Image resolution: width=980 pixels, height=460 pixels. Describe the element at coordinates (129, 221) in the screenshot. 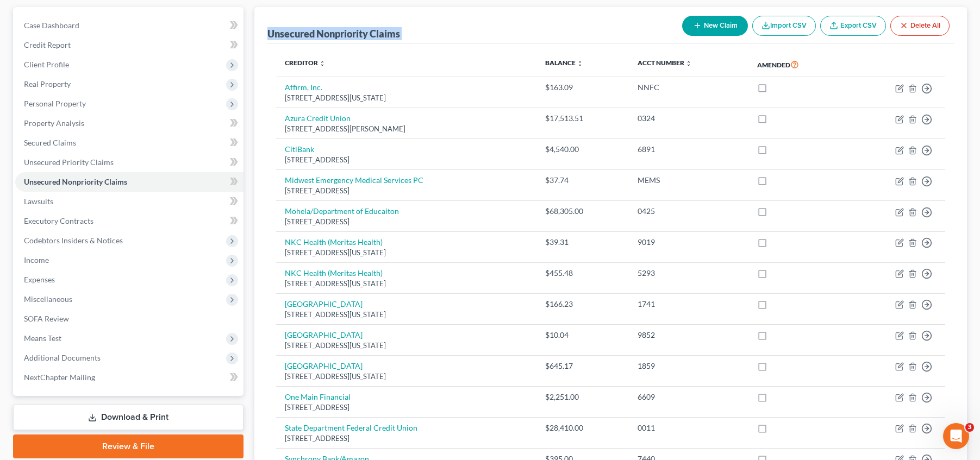

I see `a: Executory Contracts` at that location.